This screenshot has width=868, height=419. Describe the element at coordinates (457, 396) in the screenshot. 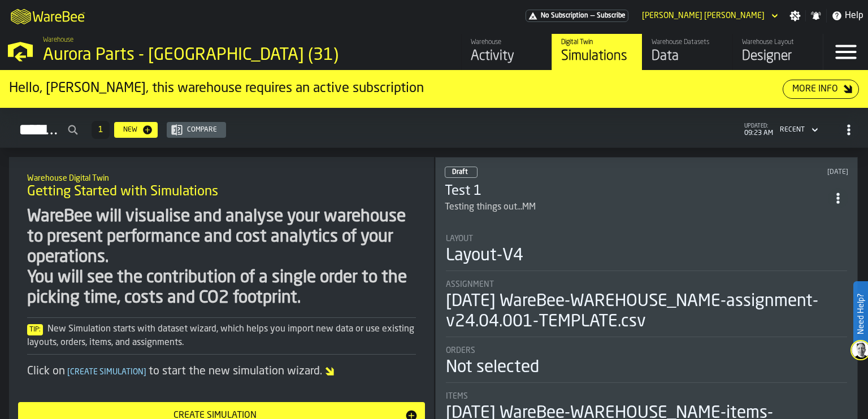

I see `span: Items` at that location.